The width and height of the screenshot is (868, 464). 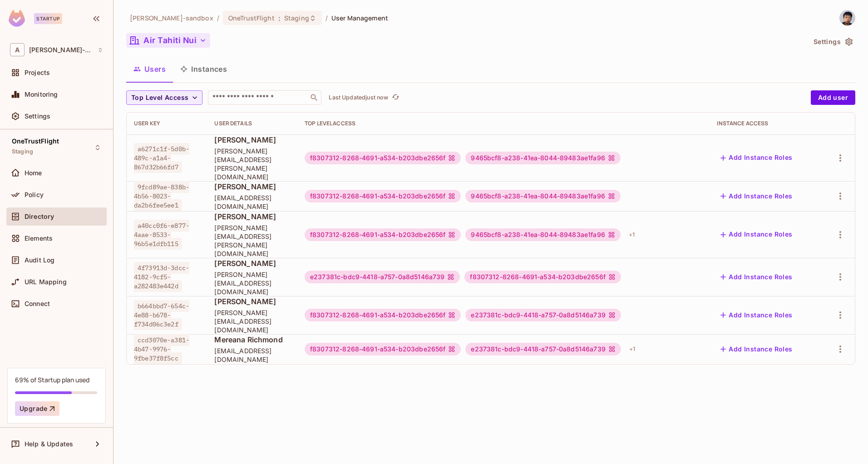 I want to click on button: Upgrade, so click(x=38, y=409).